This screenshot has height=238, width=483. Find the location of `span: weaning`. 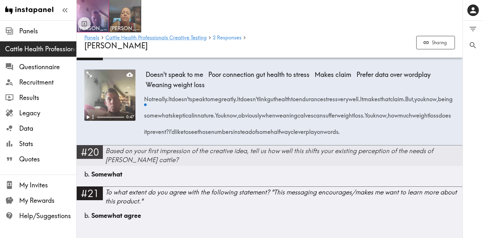

span: weaning is located at coordinates (286, 113).